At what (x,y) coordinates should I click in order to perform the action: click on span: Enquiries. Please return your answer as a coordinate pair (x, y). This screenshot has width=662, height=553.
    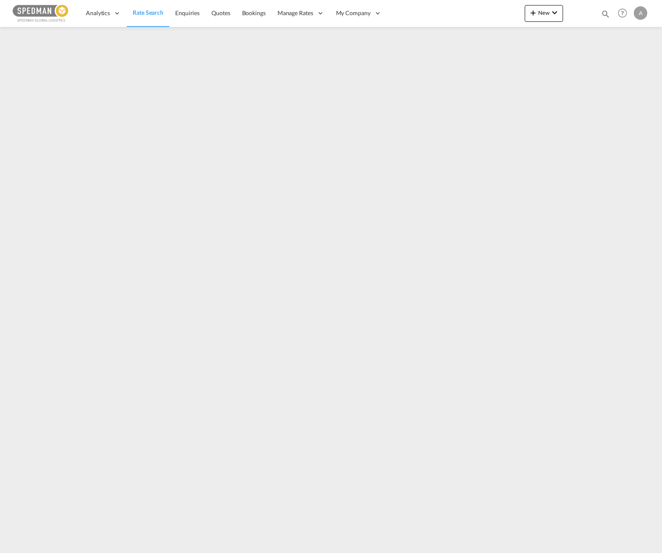
    Looking at the image, I should click on (187, 13).